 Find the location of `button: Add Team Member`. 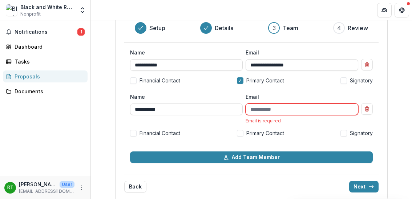

button: Add Team Member is located at coordinates (251, 157).